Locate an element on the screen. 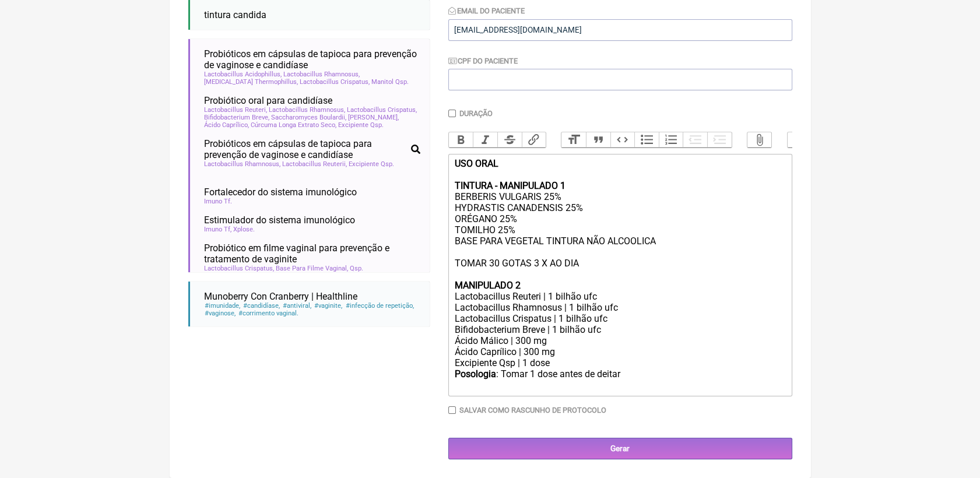 This screenshot has width=980, height=478. button: Italic is located at coordinates (485, 140).